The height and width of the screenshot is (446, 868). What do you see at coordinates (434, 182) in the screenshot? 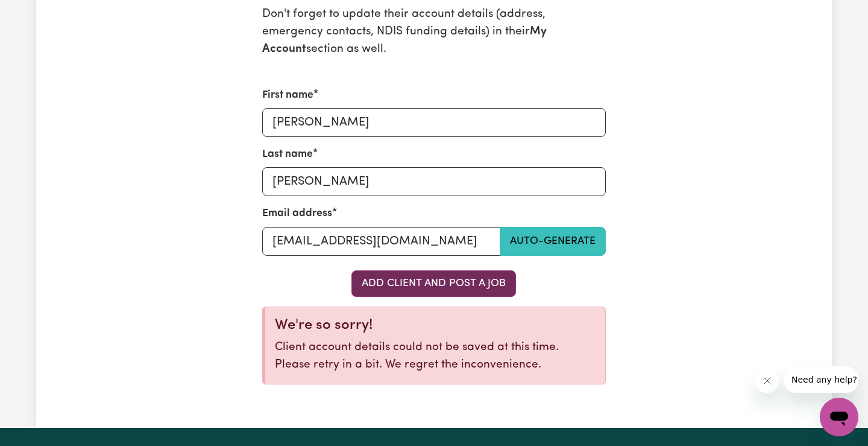
I see `input: e.g. Rigg` at bounding box center [434, 182].